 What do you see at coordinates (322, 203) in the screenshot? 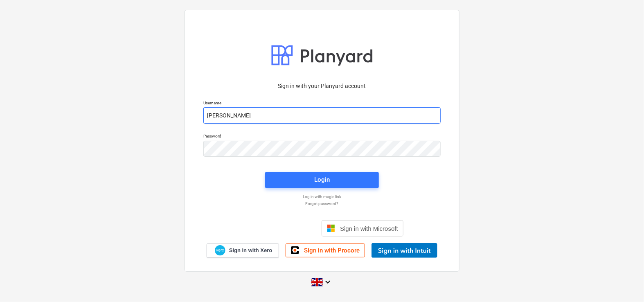
I see `p: Forgot password?` at bounding box center [322, 203].